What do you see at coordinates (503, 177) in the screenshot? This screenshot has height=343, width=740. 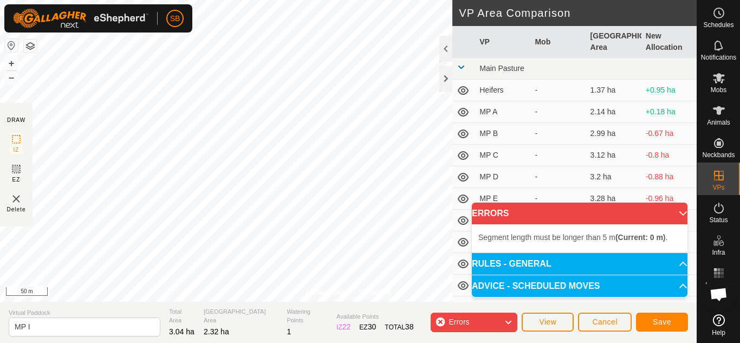 I see `td: MP D` at bounding box center [503, 177].